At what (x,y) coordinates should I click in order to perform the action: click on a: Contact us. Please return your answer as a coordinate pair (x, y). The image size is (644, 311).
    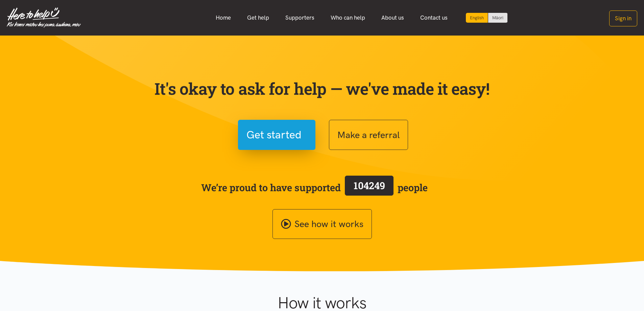
    Looking at the image, I should click on (434, 18).